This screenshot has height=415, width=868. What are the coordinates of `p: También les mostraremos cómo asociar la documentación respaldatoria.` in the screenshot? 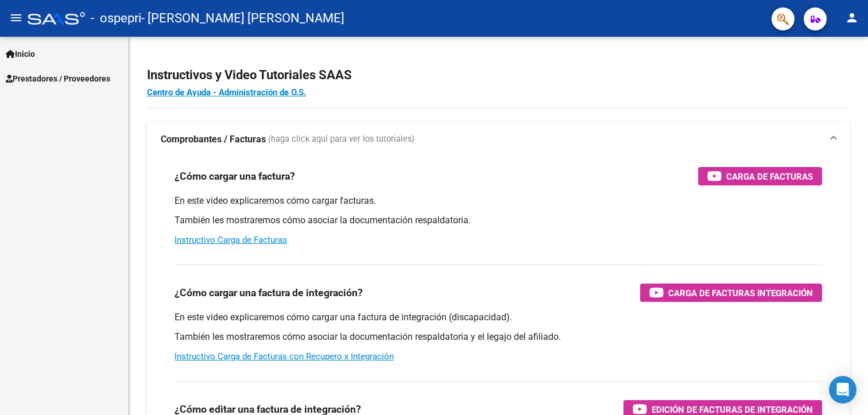 It's located at (498, 221).